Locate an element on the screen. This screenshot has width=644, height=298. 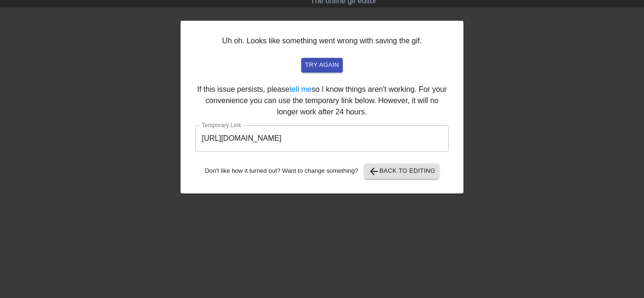
div: Uh oh. Looks like something went wrong with saving the gif. If this issue persists, please so I k... is located at coordinates (322, 107).